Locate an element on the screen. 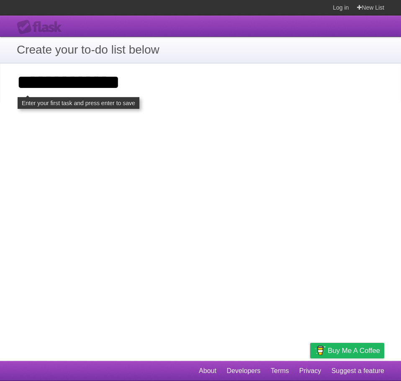 The width and height of the screenshot is (401, 381). h1: Create your to-do list below is located at coordinates (201, 50).